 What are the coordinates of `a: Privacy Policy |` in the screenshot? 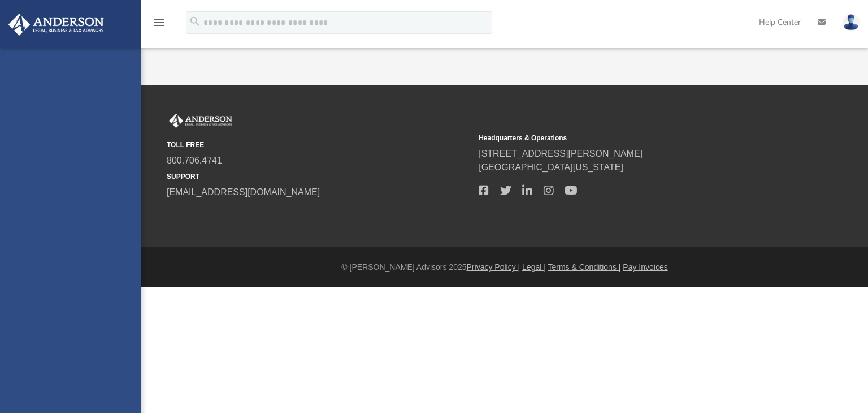 It's located at (494, 267).